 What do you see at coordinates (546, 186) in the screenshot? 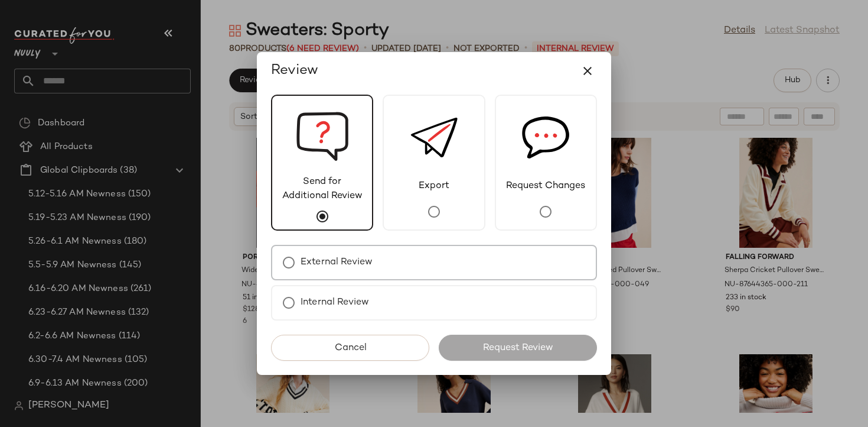
I see `span: Request Changes` at bounding box center [546, 186].